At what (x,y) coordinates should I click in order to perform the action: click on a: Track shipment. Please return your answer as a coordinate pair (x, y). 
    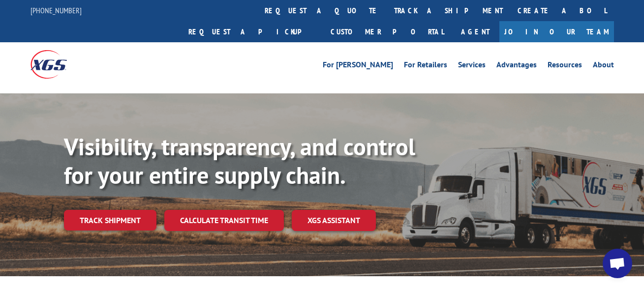
    Looking at the image, I should click on (110, 220).